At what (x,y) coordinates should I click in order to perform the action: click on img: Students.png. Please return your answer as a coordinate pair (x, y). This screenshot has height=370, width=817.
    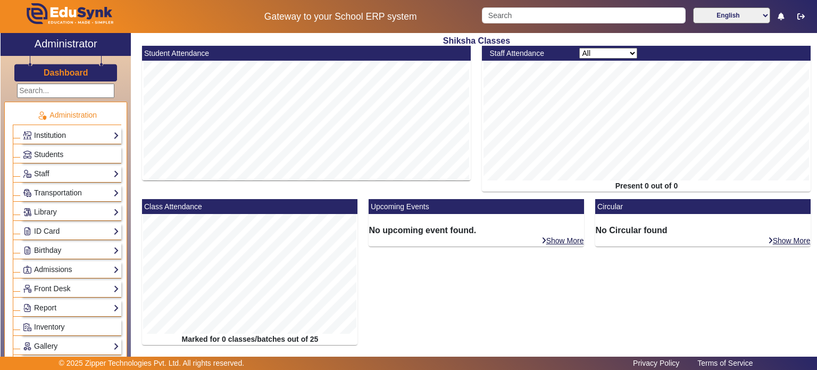
    Looking at the image, I should click on (27, 154).